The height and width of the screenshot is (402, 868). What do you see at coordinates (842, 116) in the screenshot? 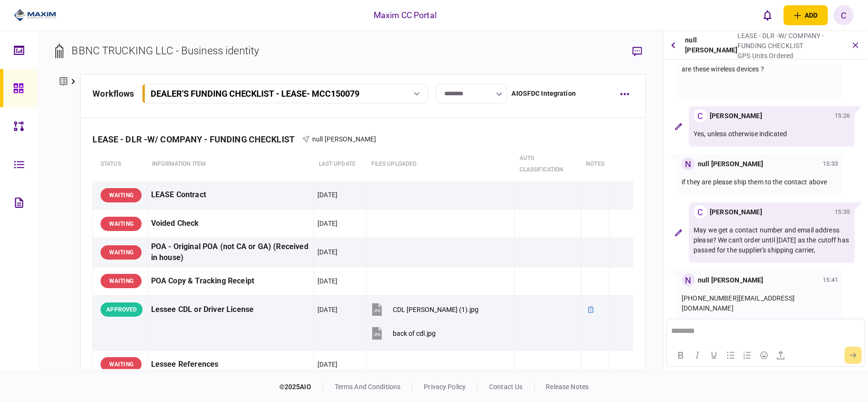
I see `div: 15:26` at bounding box center [842, 116].